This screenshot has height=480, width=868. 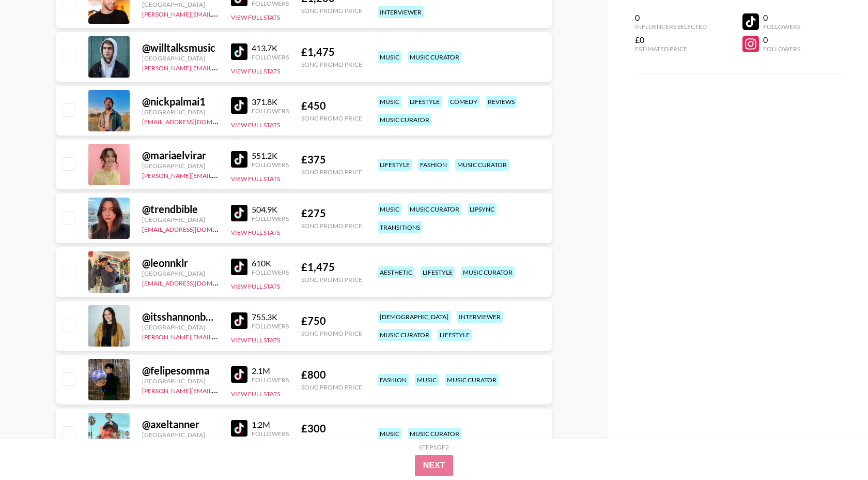 What do you see at coordinates (482, 209) in the screenshot?
I see `div: lipsync` at bounding box center [482, 209].